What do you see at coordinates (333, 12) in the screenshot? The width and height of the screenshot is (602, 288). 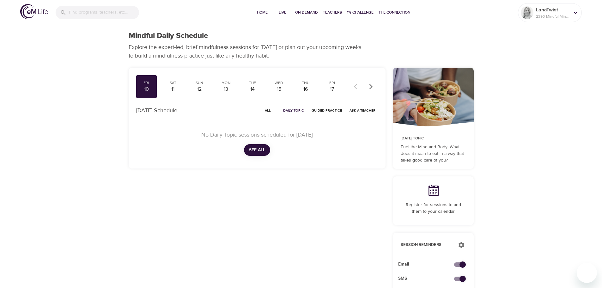 I see `span: Teachers` at bounding box center [333, 12].